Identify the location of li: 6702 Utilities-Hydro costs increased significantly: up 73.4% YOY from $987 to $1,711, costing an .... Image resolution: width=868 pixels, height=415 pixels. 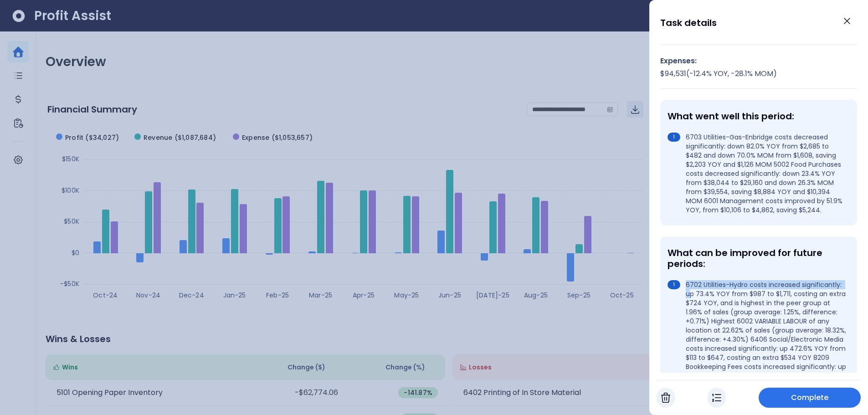
(757, 335).